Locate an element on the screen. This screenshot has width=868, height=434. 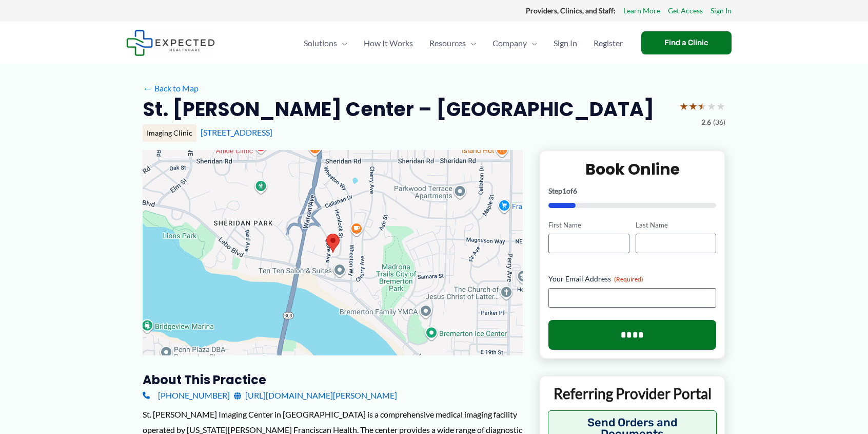
span: 6 is located at coordinates (575, 190).